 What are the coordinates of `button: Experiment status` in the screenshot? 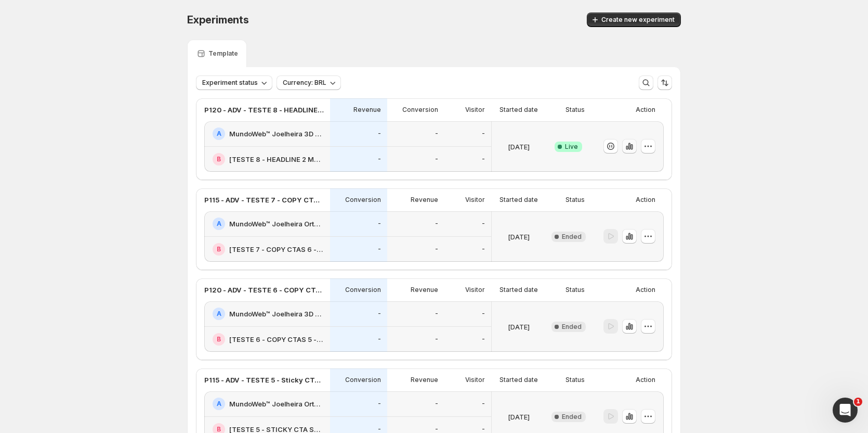 It's located at (234, 83).